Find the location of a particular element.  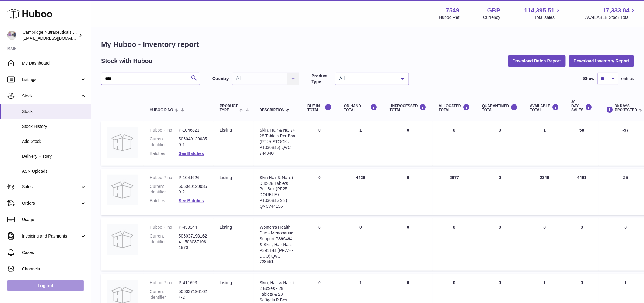

div: ON HAND Total is located at coordinates (361, 108).